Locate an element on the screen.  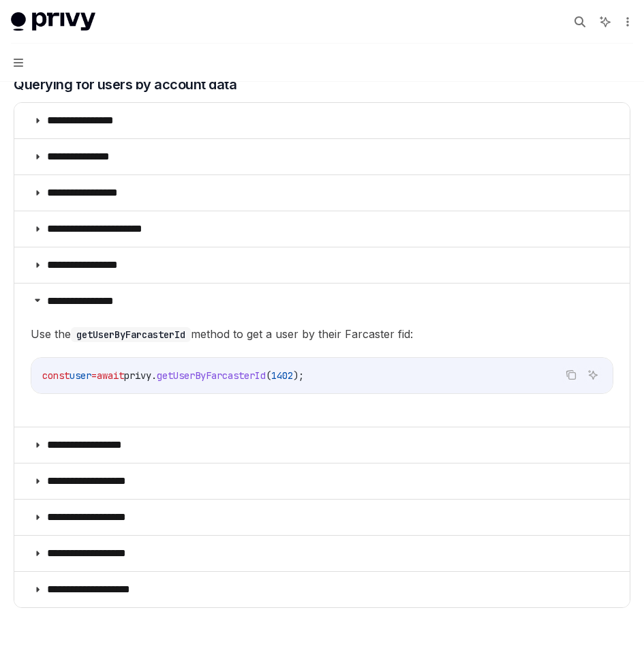
button: More actions is located at coordinates (627, 22).